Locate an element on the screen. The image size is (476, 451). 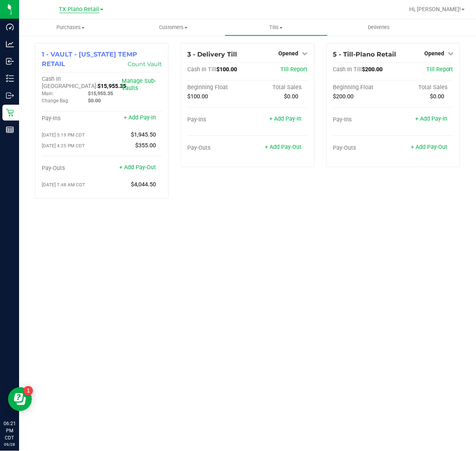
span: Change Bag: is located at coordinates (55, 101).